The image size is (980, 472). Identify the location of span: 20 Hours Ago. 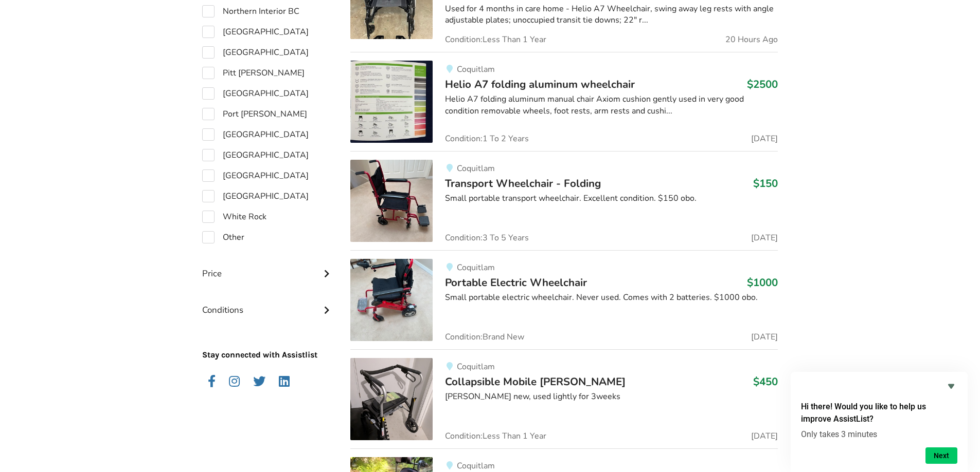
(752, 40).